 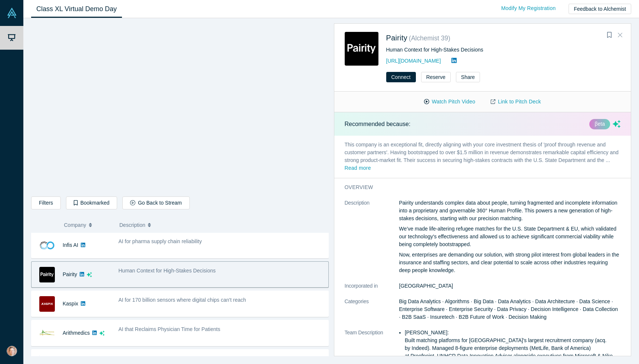 I want to click on a: Modify My Registration, so click(x=528, y=8).